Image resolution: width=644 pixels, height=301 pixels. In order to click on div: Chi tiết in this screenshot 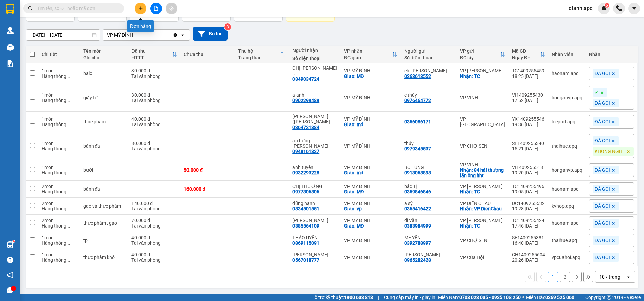, I will do `click(59, 54)`.